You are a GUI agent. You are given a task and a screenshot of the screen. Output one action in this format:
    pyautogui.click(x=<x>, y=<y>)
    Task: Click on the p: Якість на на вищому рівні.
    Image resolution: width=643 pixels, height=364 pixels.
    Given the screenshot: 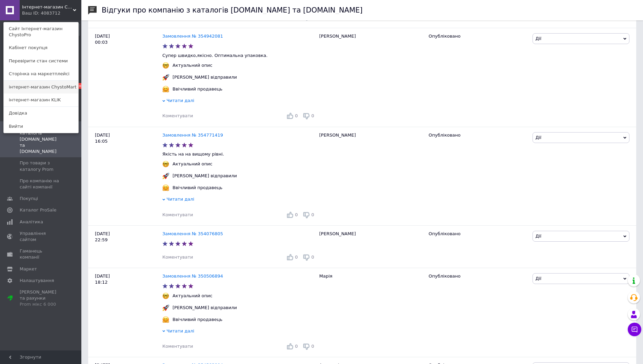 What is the action you would take?
    pyautogui.click(x=239, y=154)
    